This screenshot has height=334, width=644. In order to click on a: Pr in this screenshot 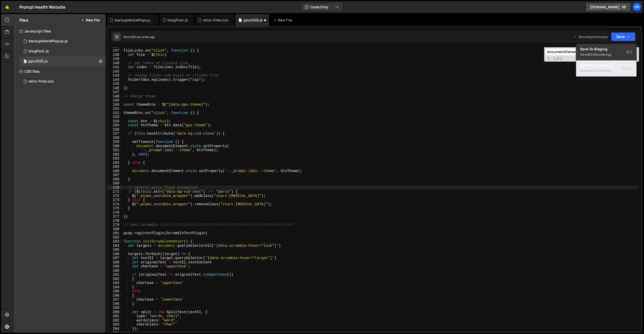, I will do `click(637, 7)`.